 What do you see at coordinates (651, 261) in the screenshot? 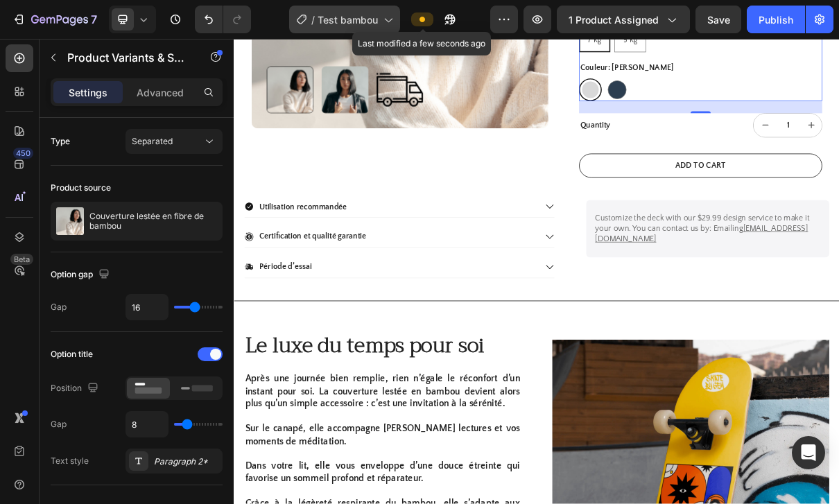
I see `p: Customize the deck with our $29.99 design service to make it your own. You can contact us by: Ema...` at bounding box center [651, 261].